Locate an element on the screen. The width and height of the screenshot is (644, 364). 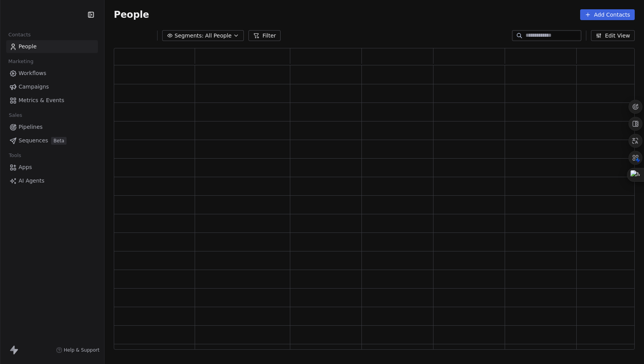
a: Workflows is located at coordinates (52, 73).